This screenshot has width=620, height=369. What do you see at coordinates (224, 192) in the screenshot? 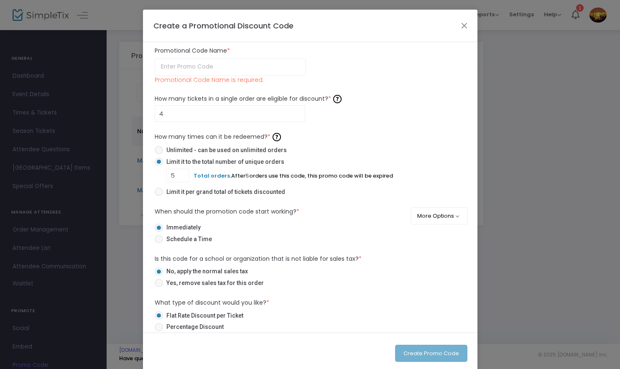
I see `span: Limit it per grand total of tickets discounted` at bounding box center [224, 192].